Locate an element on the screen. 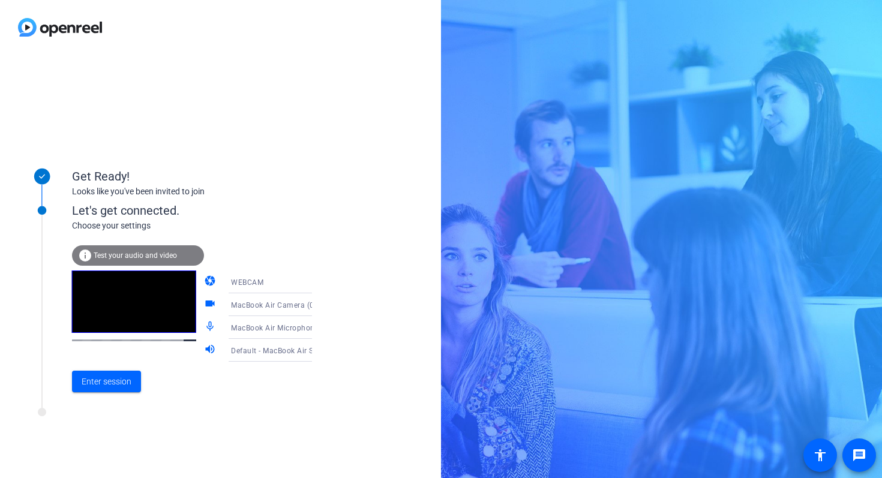  span: WEBCAM is located at coordinates (247, 283).